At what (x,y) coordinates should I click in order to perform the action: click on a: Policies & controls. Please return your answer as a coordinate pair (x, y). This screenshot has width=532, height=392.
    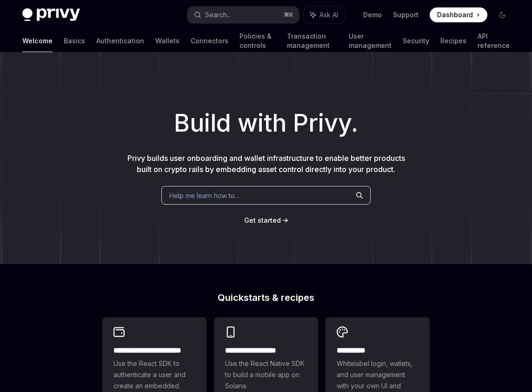
    Looking at the image, I should click on (258, 41).